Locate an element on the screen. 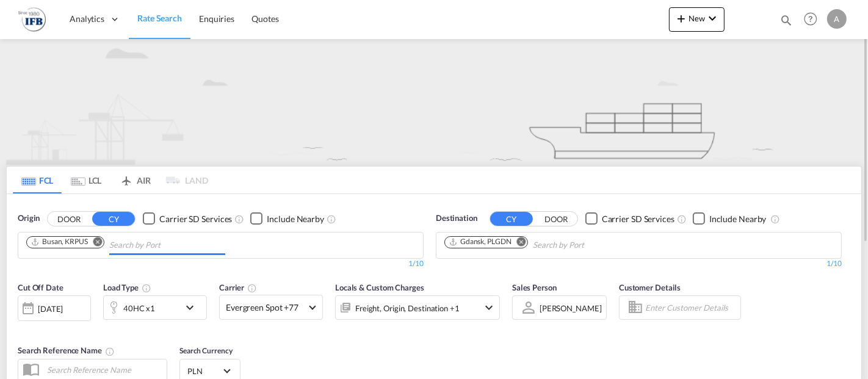 This screenshot has height=379, width=868. input: Search Reference Name is located at coordinates (103, 370).